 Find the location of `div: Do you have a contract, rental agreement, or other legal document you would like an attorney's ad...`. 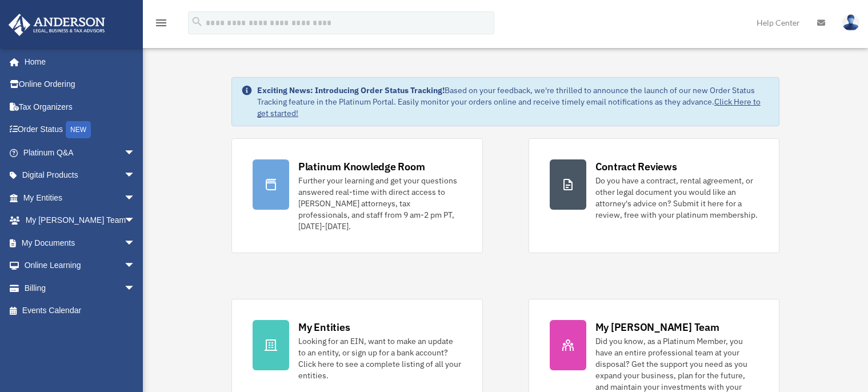

div: Do you have a contract, rental agreement, or other legal document you would like an attorney's ad... is located at coordinates (677, 198).